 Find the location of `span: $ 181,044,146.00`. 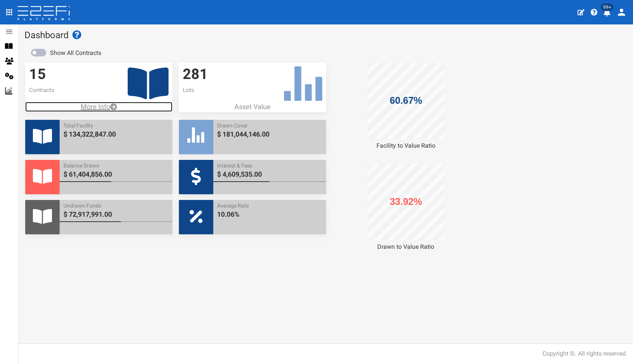

span: $ 181,044,146.00 is located at coordinates (270, 135).